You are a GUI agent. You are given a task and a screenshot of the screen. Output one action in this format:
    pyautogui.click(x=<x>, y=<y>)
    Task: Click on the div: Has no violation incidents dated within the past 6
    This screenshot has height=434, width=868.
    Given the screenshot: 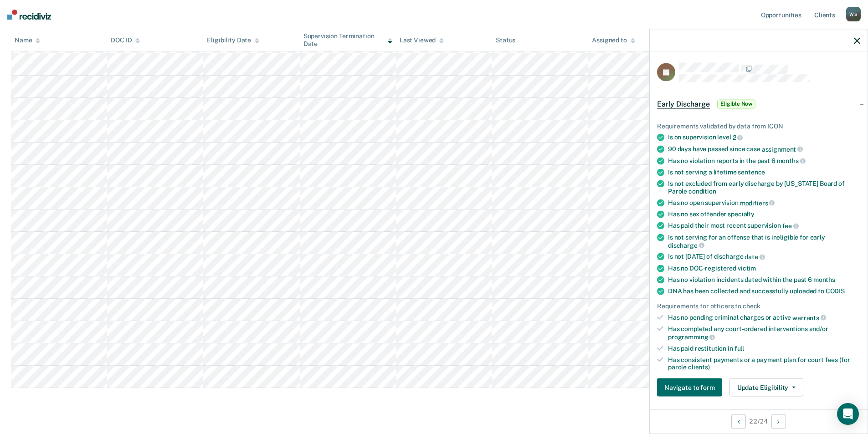 What is the action you would take?
    pyautogui.click(x=764, y=279)
    